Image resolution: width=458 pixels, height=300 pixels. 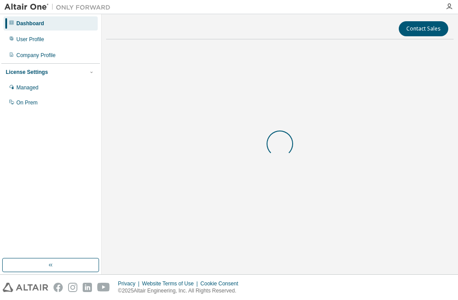 What do you see at coordinates (103, 287) in the screenshot?
I see `img: youtube.svg` at bounding box center [103, 287].